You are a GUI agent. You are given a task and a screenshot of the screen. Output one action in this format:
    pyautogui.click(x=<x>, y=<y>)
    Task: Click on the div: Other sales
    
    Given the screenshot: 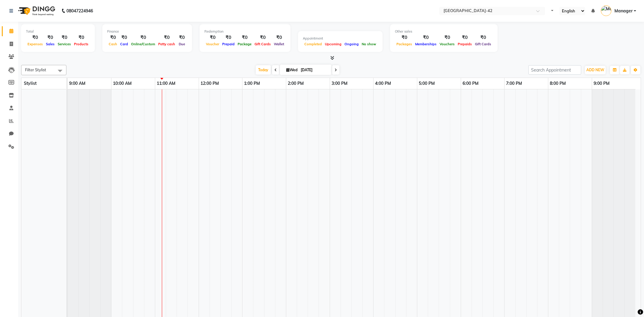 What is the action you would take?
    pyautogui.click(x=444, y=31)
    